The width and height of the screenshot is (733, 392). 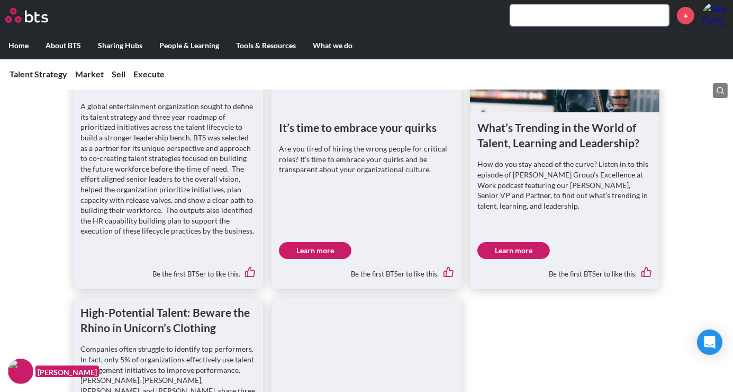 What do you see at coordinates (168, 320) in the screenshot?
I see `h1: High-Potential Talent: Beware the Rhino in Unicorn’s Clothing` at bounding box center [168, 320].